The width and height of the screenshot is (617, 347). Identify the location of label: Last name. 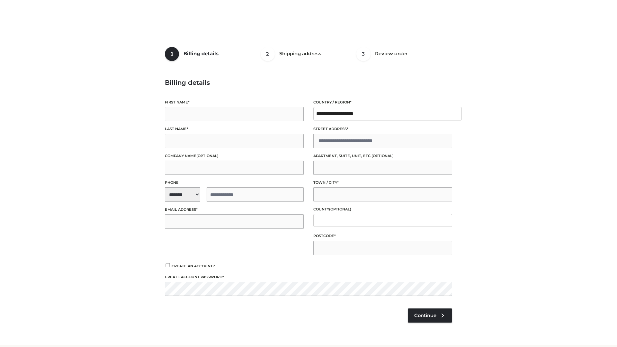
(234, 129).